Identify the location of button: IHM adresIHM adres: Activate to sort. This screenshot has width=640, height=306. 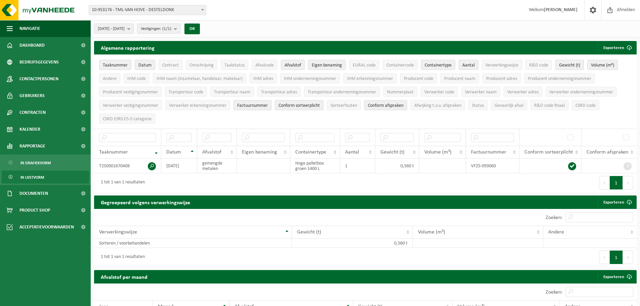
(263, 78).